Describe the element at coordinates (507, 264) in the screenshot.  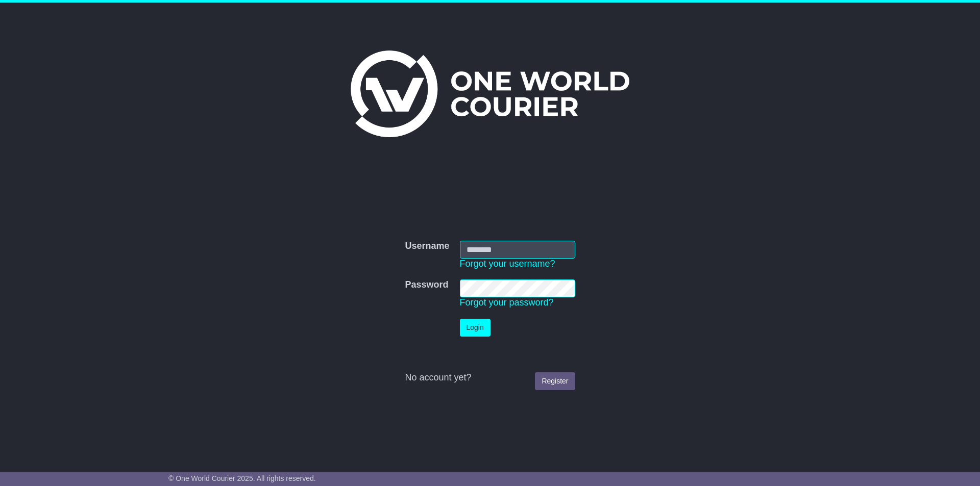
I see `a: Forgot your username?` at that location.